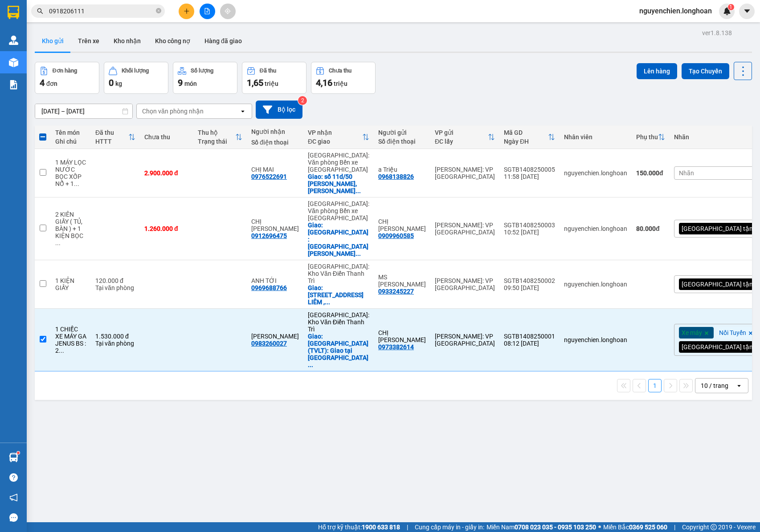 The width and height of the screenshot is (760, 532). I want to click on svg: open, so click(739, 385).